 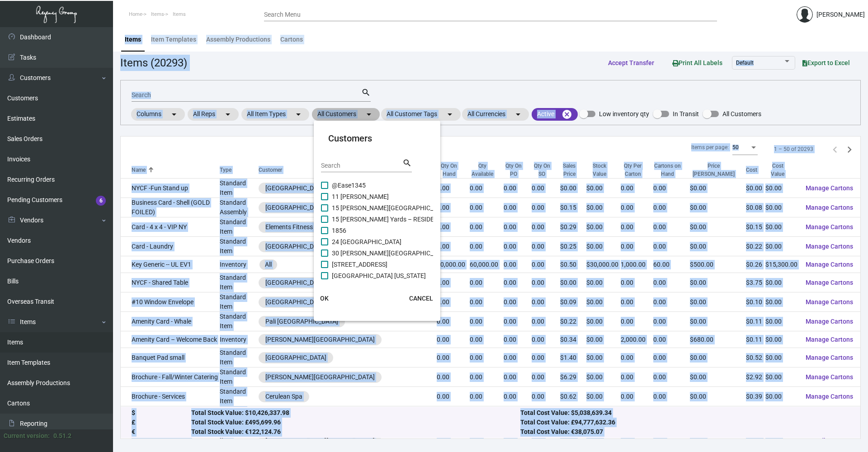 I want to click on span: @Ease1345, so click(x=349, y=185).